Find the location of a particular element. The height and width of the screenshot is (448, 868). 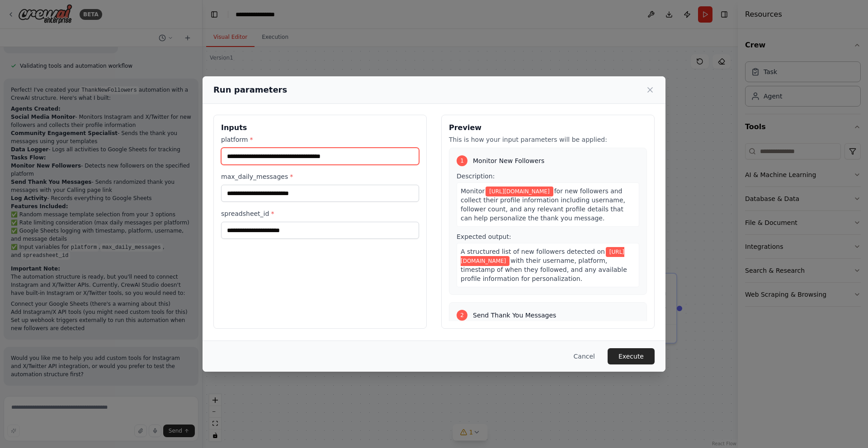

div: 1 is located at coordinates (462, 161).